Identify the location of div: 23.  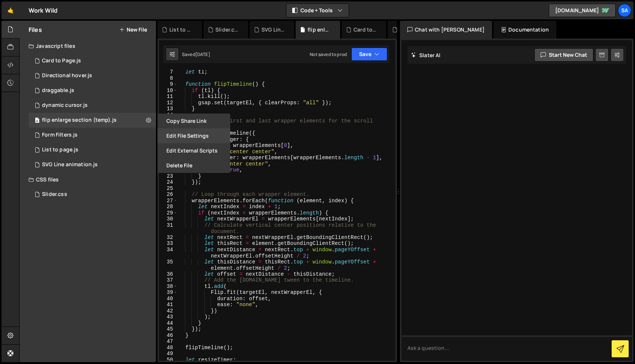
(168, 176).